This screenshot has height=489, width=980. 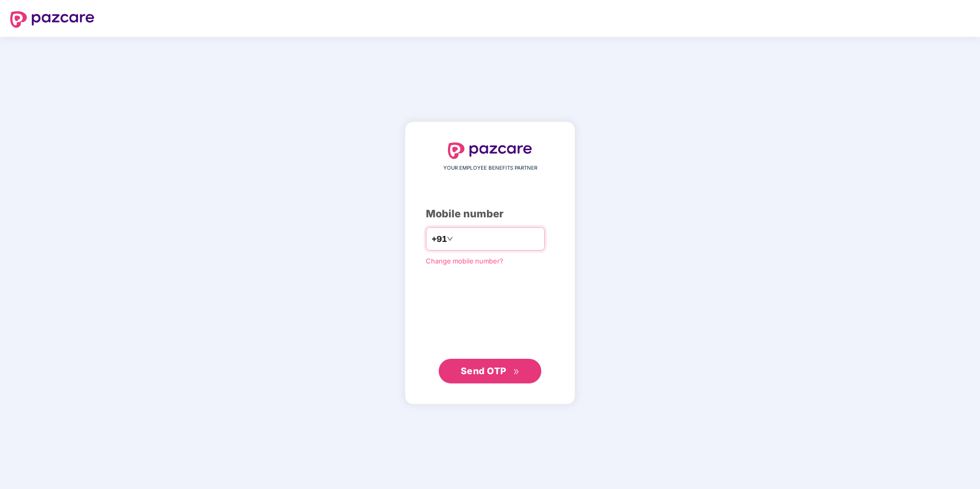 I want to click on span: down, so click(x=450, y=239).